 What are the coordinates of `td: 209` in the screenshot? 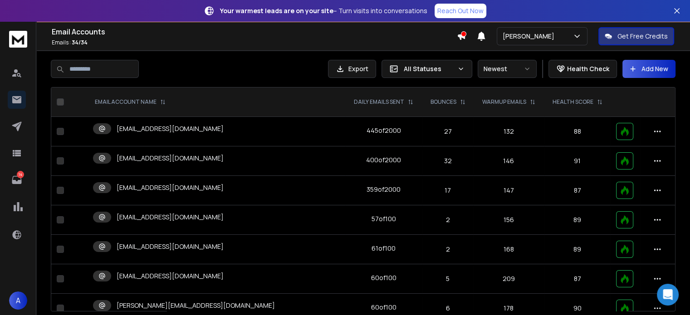 It's located at (509, 279).